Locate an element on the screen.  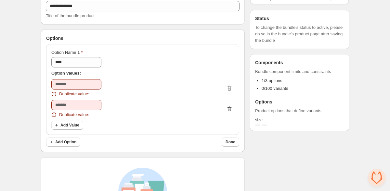
span: Add Option is located at coordinates (66, 142).